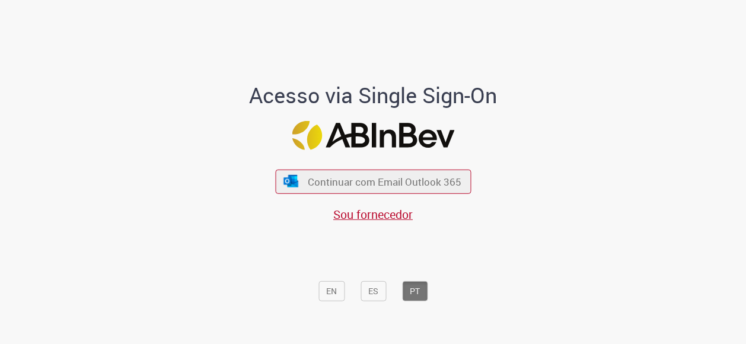  What do you see at coordinates (332, 291) in the screenshot?
I see `button: EN` at bounding box center [332, 291].